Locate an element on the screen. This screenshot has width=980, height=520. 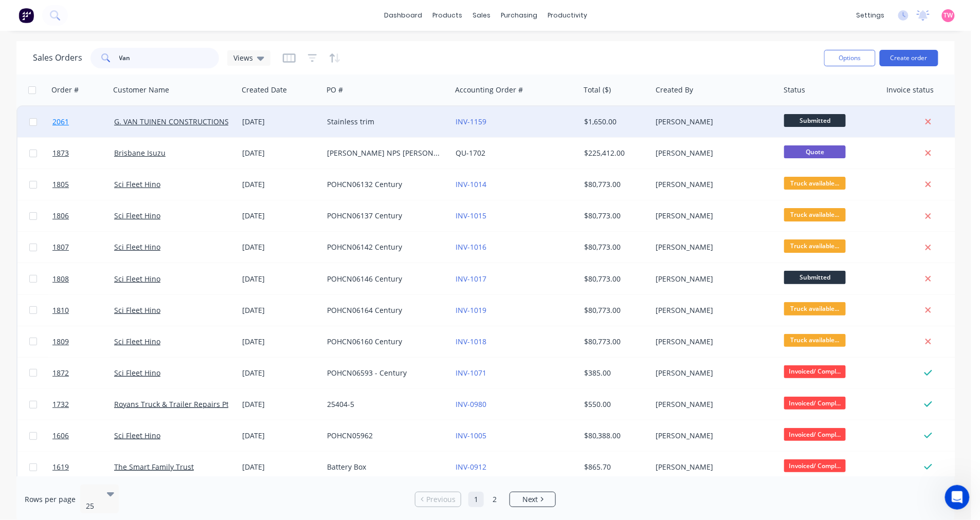
a: Brisbane Isuzu is located at coordinates (140, 153).